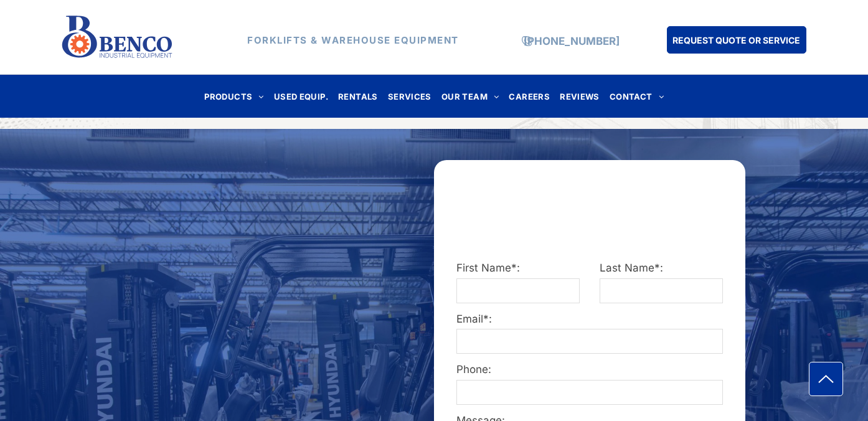 The height and width of the screenshot is (421, 868). I want to click on label: First Name*:, so click(518, 268).